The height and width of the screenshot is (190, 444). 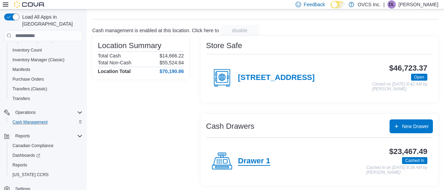 What do you see at coordinates (27, 50) in the screenshot?
I see `a: Inventory Count` at bounding box center [27, 50].